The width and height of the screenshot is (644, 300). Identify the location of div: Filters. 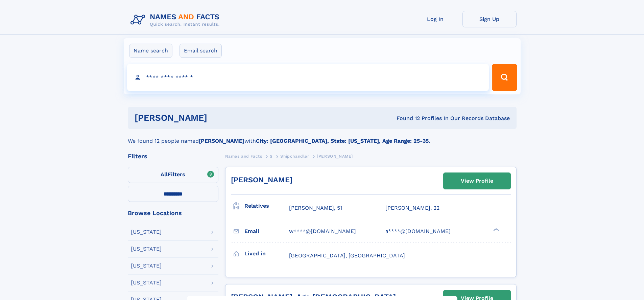
(173, 156).